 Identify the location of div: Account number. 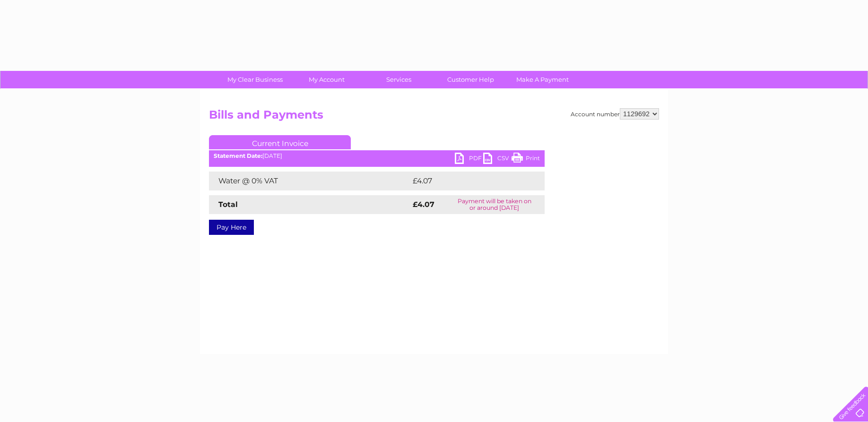
(615, 114).